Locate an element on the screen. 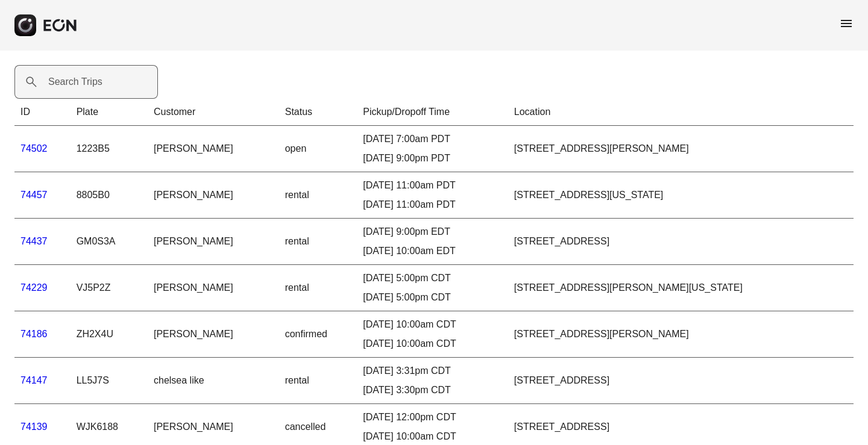  a: 74186 is located at coordinates (33, 334).